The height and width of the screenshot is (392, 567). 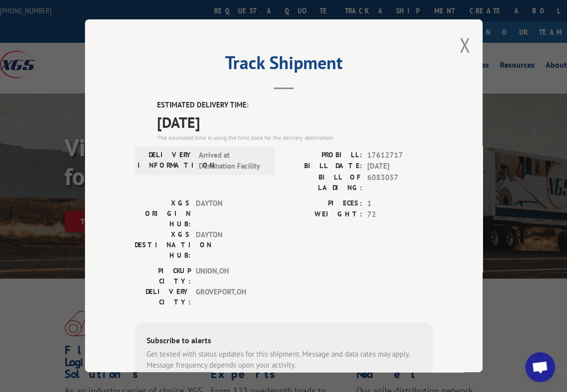 What do you see at coordinates (400, 214) in the screenshot?
I see `span: 72` at bounding box center [400, 214].